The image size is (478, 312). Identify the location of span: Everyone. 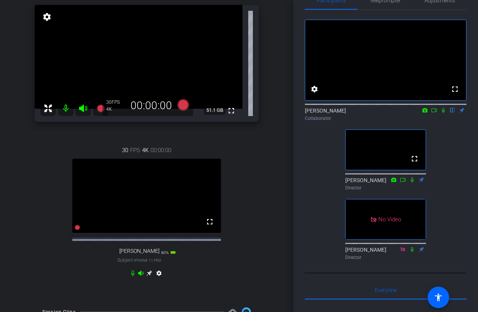
(386, 290).